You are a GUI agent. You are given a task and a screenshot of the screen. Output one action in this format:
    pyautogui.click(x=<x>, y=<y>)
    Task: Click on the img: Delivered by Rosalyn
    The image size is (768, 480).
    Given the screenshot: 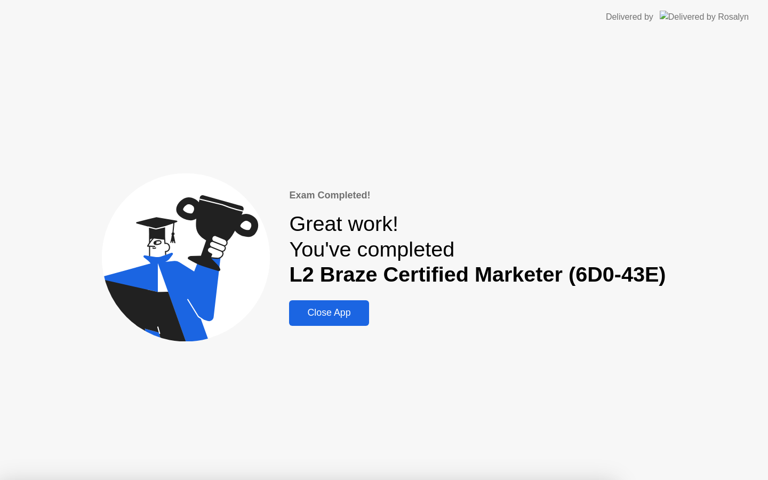 What is the action you would take?
    pyautogui.click(x=704, y=17)
    